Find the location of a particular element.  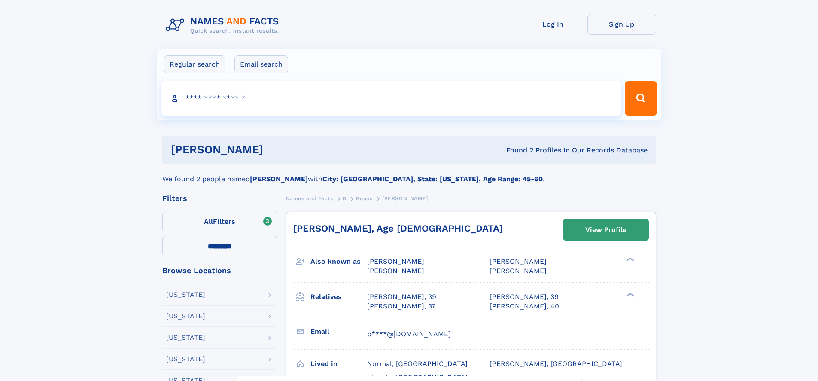

h3: Email is located at coordinates (339, 331).